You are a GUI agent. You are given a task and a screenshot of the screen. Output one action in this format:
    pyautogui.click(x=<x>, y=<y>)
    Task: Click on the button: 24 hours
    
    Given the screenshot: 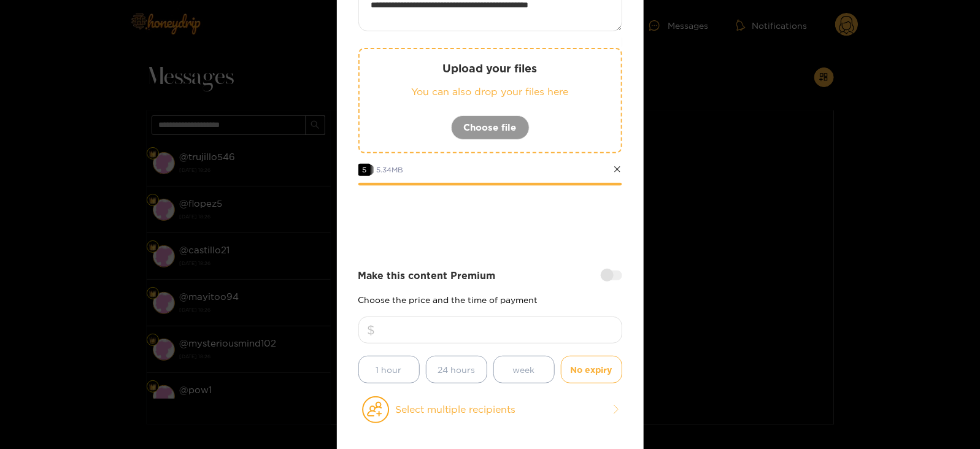 What is the action you would take?
    pyautogui.click(x=457, y=369)
    